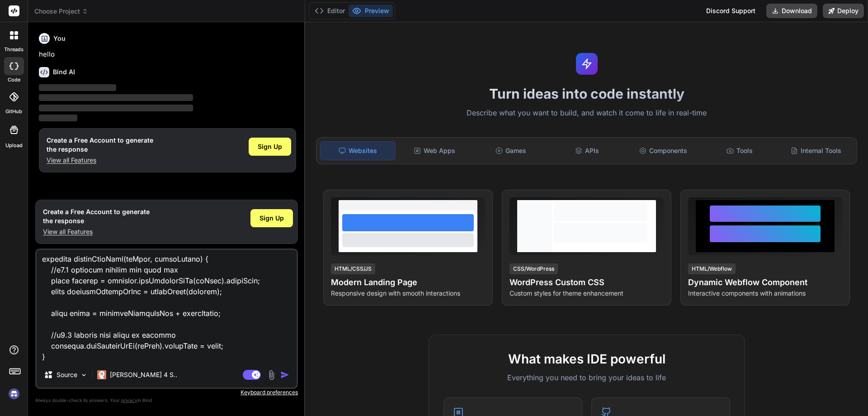 The height and width of the screenshot is (416, 868). I want to click on span: Choose Project, so click(61, 12).